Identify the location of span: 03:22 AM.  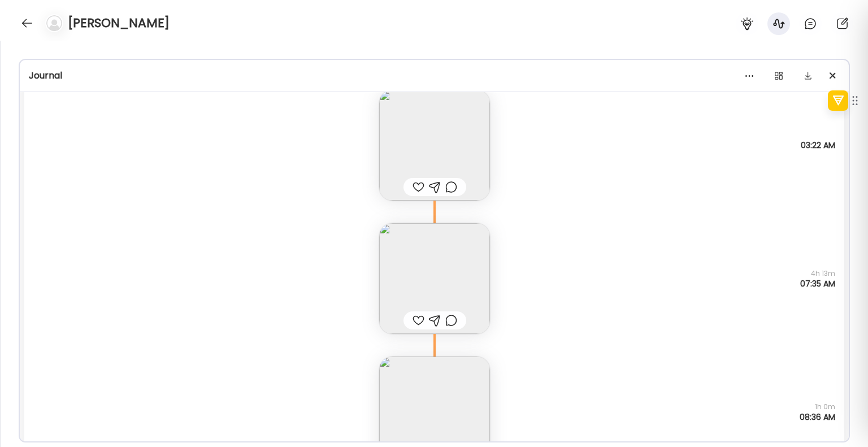
(817, 146).